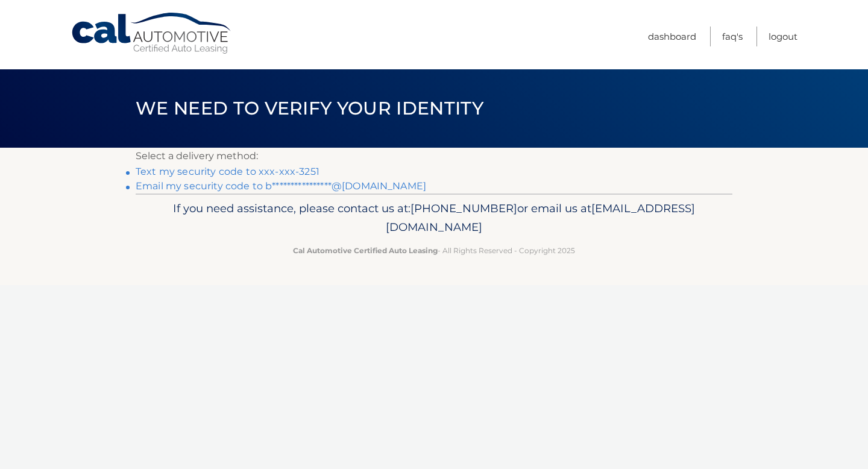  What do you see at coordinates (365, 251) in the screenshot?
I see `strong: Cal Automotive Certified Auto Leasing` at bounding box center [365, 251].